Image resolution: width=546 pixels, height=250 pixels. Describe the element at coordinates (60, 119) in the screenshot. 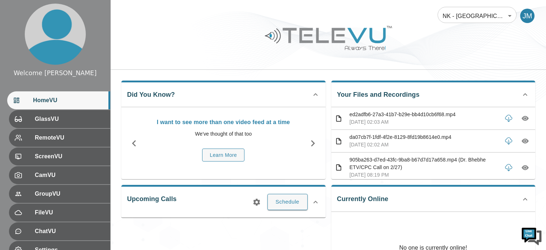

I see `div: GlassVU` at that location.